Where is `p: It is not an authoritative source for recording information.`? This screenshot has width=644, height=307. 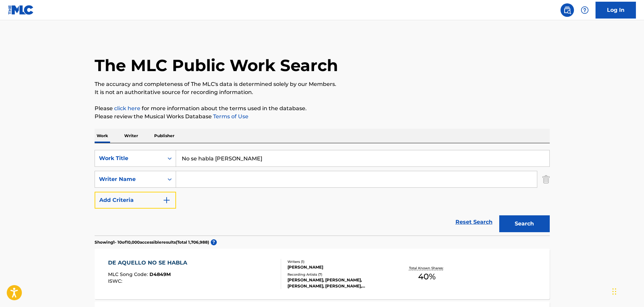
p: It is not an authoritative source for recording information. is located at coordinates (322, 93).